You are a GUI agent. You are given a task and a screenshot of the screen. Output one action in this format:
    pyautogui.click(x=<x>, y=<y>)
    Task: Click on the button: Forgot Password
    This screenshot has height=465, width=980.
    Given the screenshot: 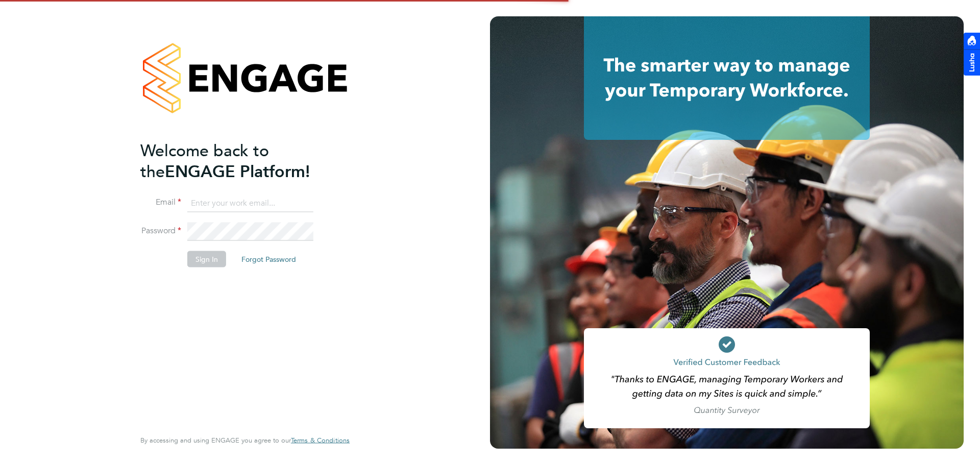 What is the action you would take?
    pyautogui.click(x=268, y=259)
    